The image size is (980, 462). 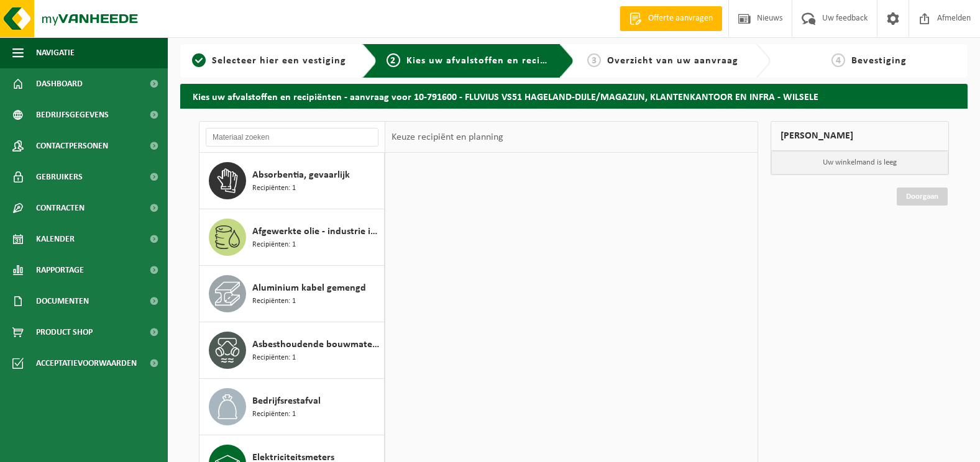 What do you see at coordinates (55, 239) in the screenshot?
I see `span: Kalender` at bounding box center [55, 239].